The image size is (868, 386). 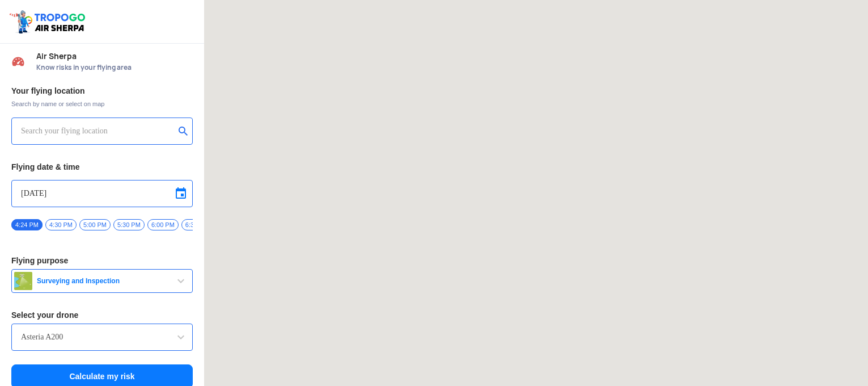 What do you see at coordinates (102, 167) in the screenshot?
I see `h3: Flying date & time` at bounding box center [102, 167].